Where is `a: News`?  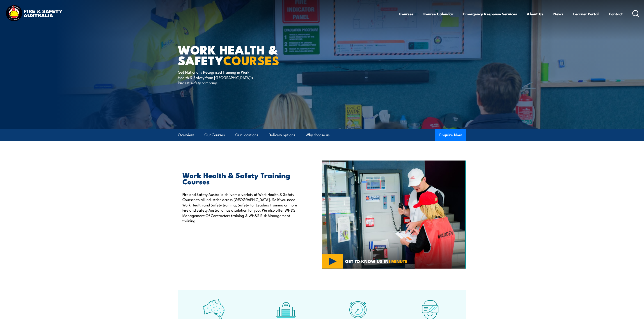 a: News is located at coordinates (558, 14).